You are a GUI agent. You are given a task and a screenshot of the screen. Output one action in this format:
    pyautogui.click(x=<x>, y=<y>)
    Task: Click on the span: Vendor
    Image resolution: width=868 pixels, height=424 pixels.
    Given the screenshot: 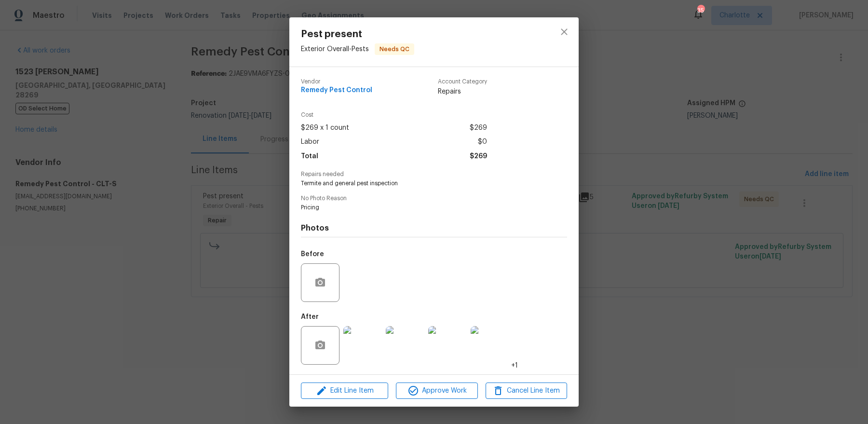 What is the action you would take?
    pyautogui.click(x=336, y=82)
    